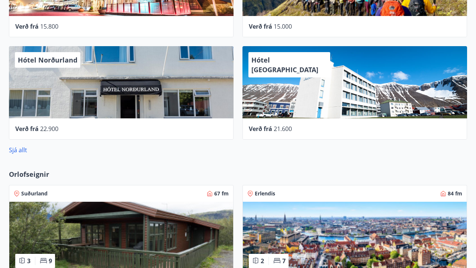  I want to click on span: Suðurland, so click(34, 193).